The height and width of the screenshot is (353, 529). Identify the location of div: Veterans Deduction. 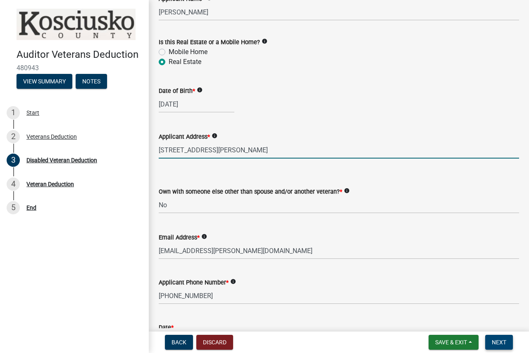
(52, 137).